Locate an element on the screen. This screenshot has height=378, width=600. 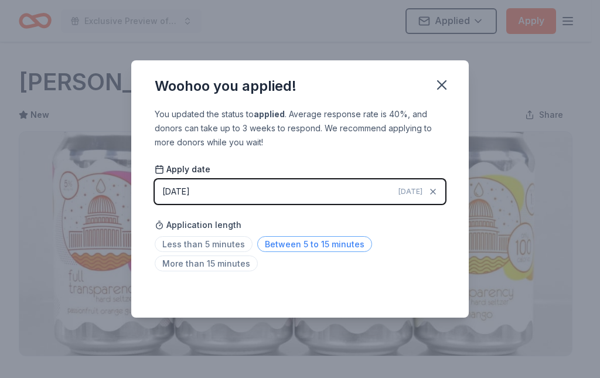
span: More than 15 minutes is located at coordinates (206, 263).